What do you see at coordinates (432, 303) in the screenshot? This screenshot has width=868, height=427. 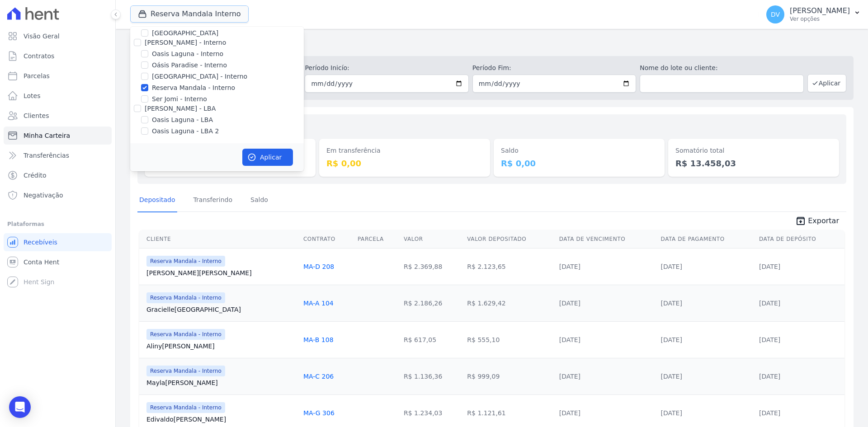 I see `td: R$ 2.186,26` at bounding box center [432, 303].